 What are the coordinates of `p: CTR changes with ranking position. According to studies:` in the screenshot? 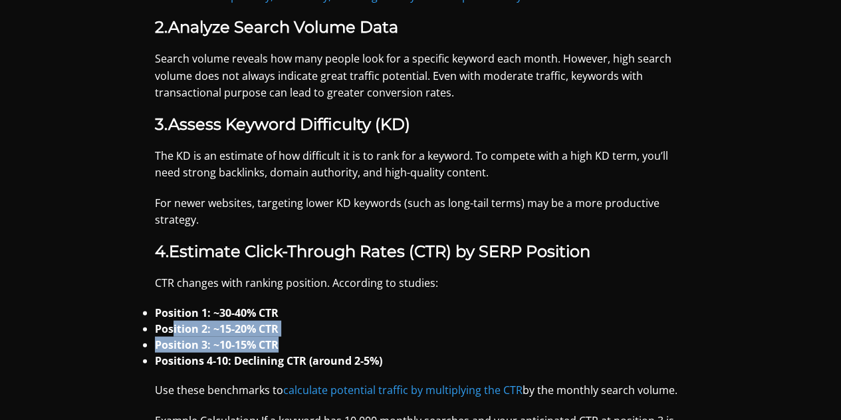 It's located at (421, 283).